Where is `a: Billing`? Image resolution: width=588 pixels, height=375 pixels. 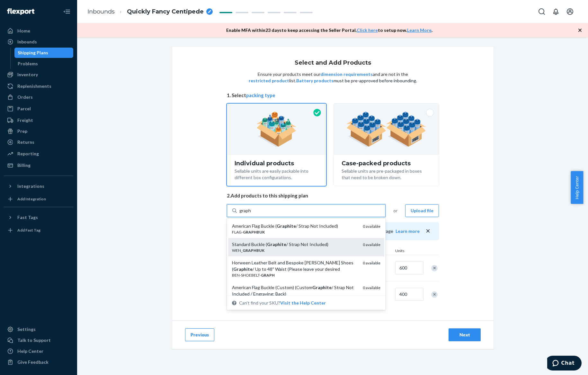 a: Billing is located at coordinates (39, 165).